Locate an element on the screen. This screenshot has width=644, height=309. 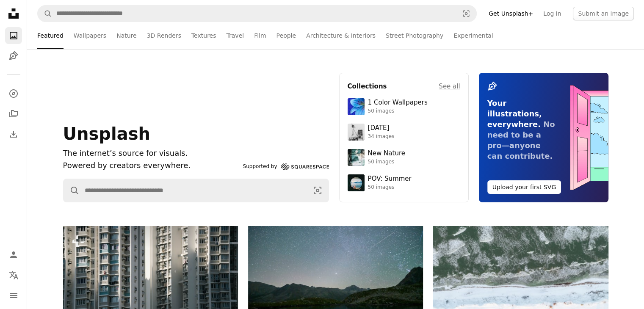
h4: See all is located at coordinates (449, 86).